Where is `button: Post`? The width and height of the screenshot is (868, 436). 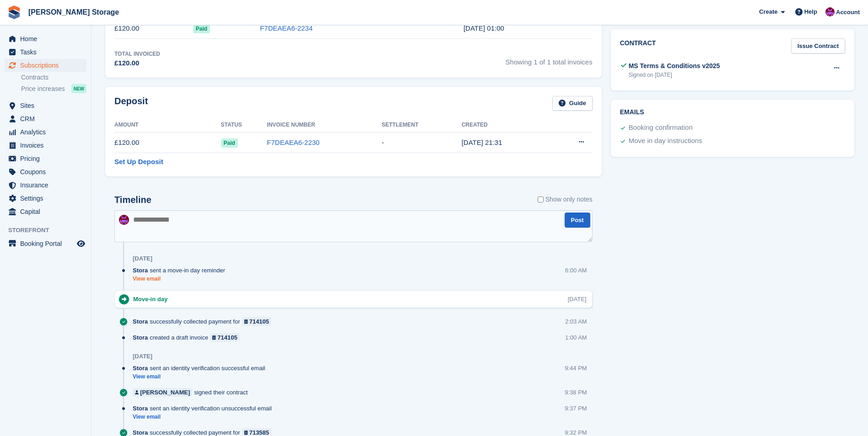 button: Post is located at coordinates (577, 220).